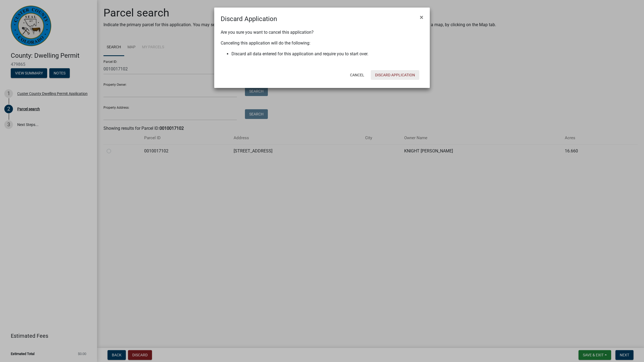  What do you see at coordinates (328, 54) in the screenshot?
I see `li: Discard all data entered for this application and require you to start over.` at bounding box center [328, 54].